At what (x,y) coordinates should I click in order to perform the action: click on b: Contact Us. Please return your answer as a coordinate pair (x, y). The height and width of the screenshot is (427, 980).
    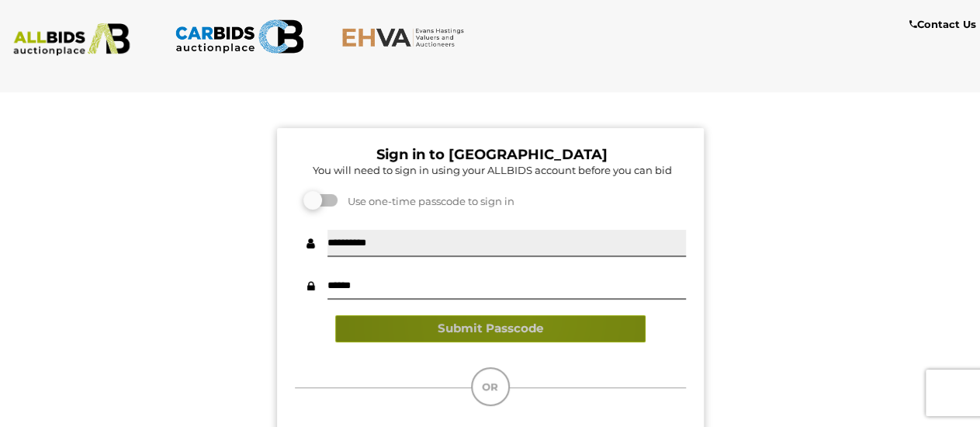
    Looking at the image, I should click on (942, 24).